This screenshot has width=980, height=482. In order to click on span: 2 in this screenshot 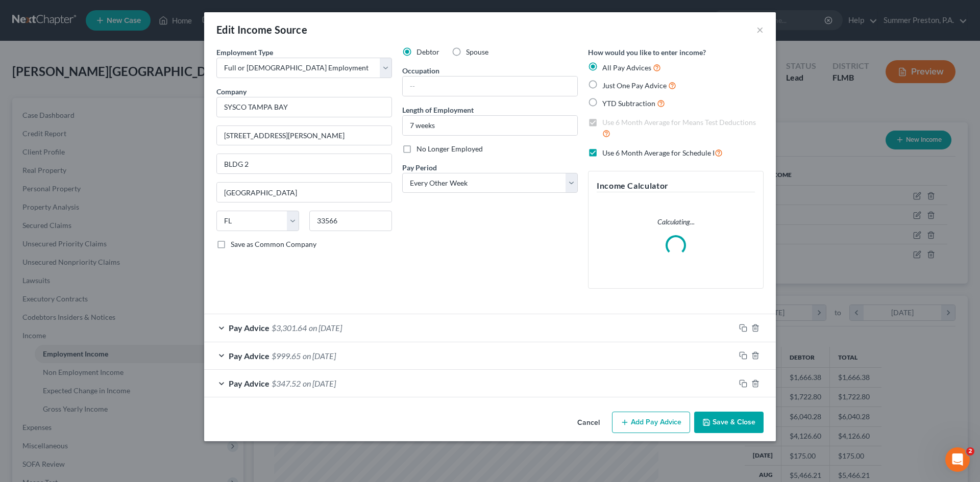, I will do `click(971, 451)`.